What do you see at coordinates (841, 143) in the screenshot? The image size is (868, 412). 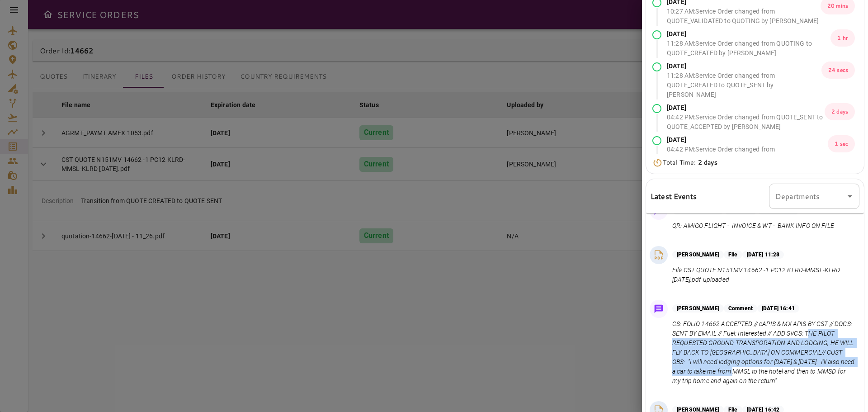 I see `p: 1 sec` at bounding box center [841, 143].